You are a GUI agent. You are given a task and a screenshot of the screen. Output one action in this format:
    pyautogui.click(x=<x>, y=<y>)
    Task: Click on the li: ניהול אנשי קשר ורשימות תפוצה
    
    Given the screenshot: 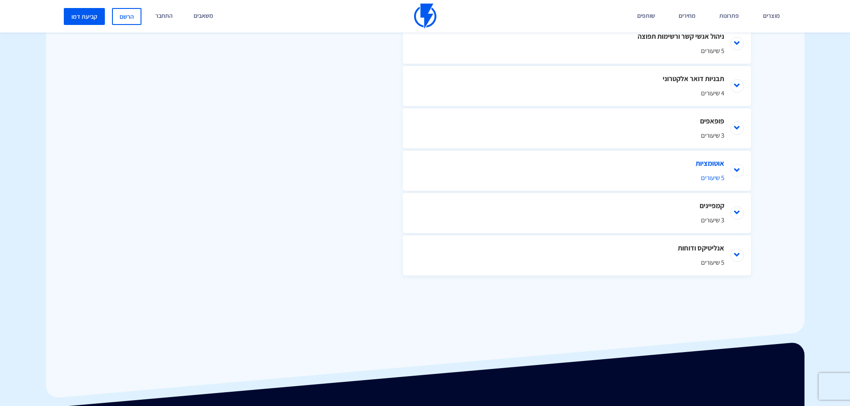 What is the action you would take?
    pyautogui.click(x=577, y=44)
    